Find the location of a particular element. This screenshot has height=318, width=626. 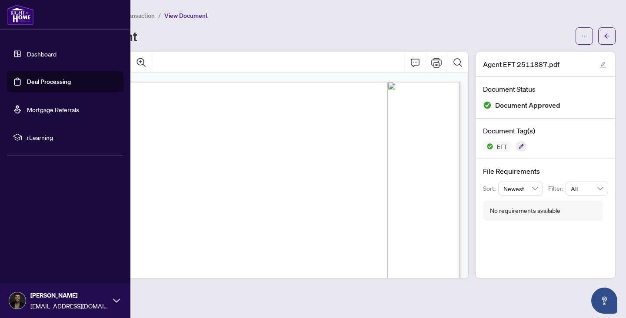

span: edit is located at coordinates (603, 65).